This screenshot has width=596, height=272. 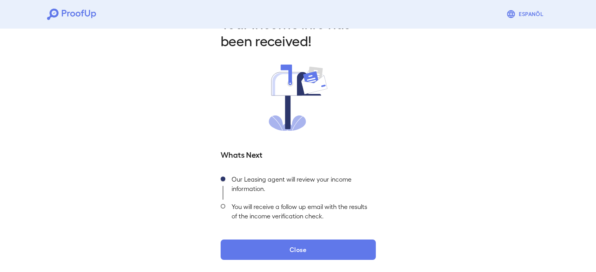 What do you see at coordinates (298, 250) in the screenshot?
I see `button: Close` at bounding box center [298, 250].